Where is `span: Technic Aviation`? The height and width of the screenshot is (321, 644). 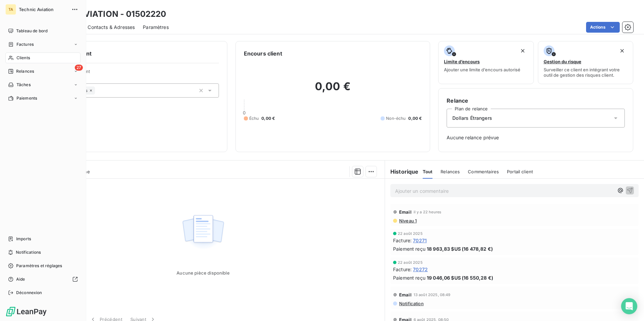
span: Technic Aviation is located at coordinates (43, 9).